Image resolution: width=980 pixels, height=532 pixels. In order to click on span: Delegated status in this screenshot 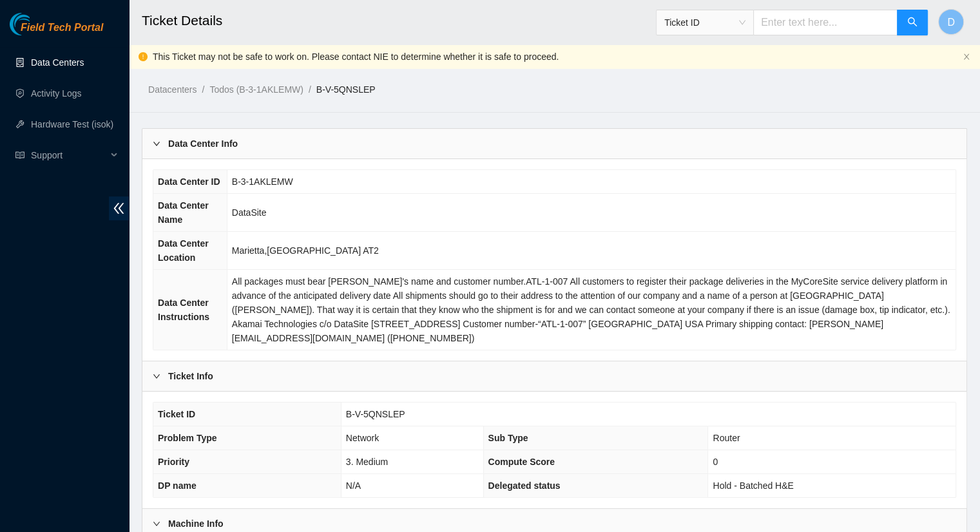, I will do `click(525, 485)`.